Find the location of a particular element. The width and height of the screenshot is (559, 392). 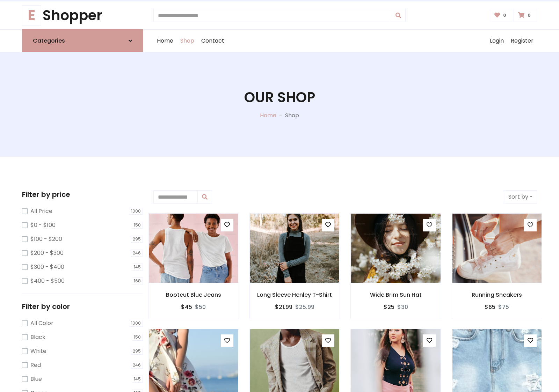

a: Categories is located at coordinates (83, 40).